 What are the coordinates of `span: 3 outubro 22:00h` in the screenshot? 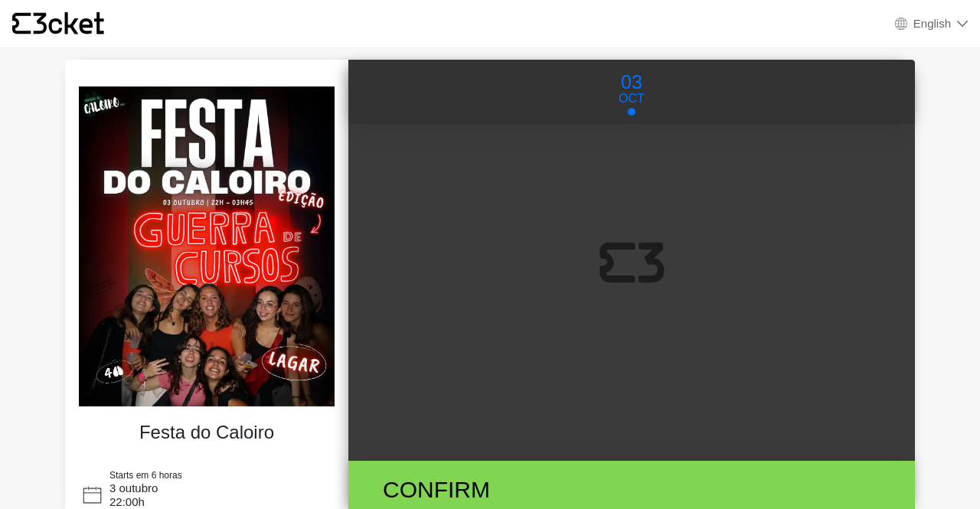 It's located at (133, 494).